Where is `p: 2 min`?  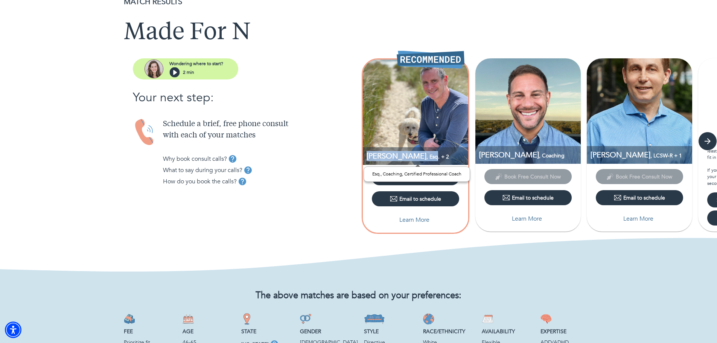 p: 2 min is located at coordinates (189, 72).